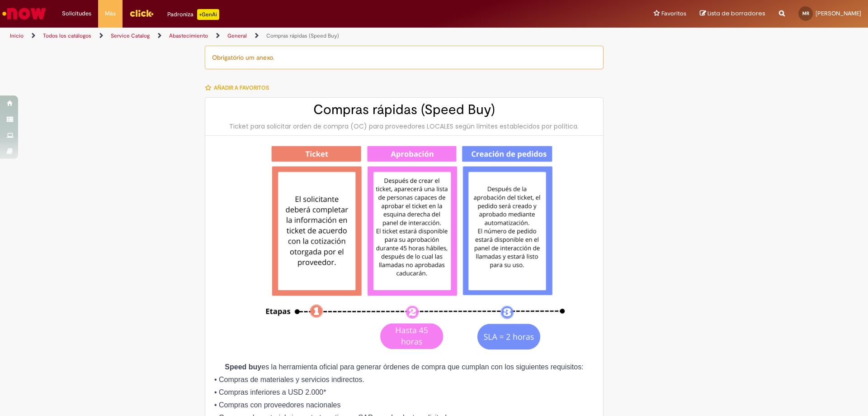 Image resolution: width=868 pixels, height=416 pixels. Describe the element at coordinates (289, 36) in the screenshot. I see `ul: Rutas de acceso a la página` at that location.